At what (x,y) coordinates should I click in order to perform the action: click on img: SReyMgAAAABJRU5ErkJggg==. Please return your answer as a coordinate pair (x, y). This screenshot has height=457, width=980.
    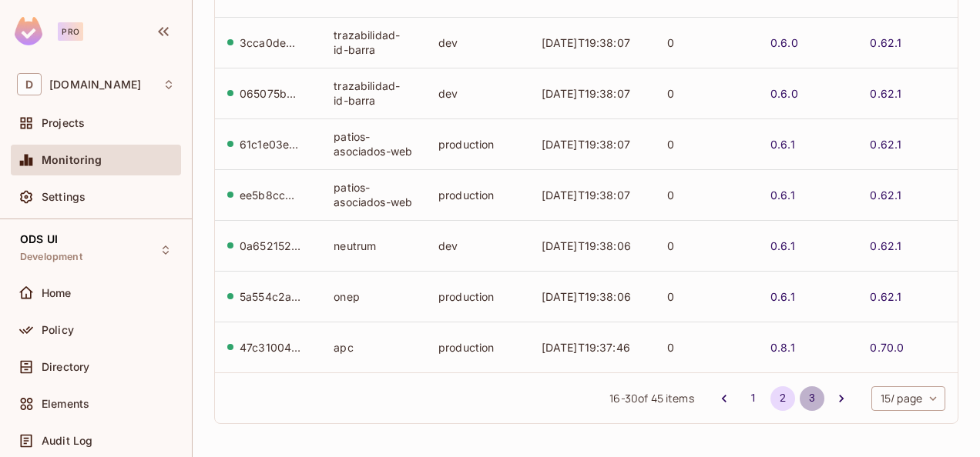
    Looking at the image, I should click on (28, 31).